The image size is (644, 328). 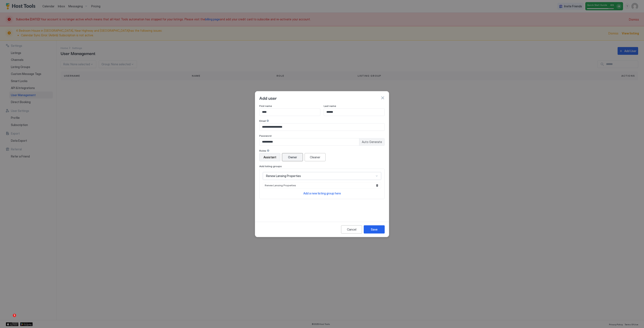 I want to click on span: First name, so click(x=266, y=106).